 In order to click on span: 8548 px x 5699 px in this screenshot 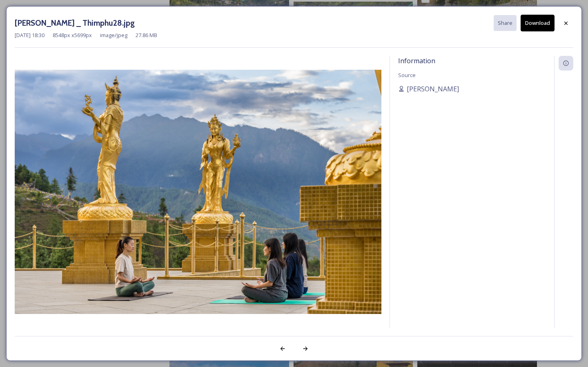, I will do `click(72, 35)`.